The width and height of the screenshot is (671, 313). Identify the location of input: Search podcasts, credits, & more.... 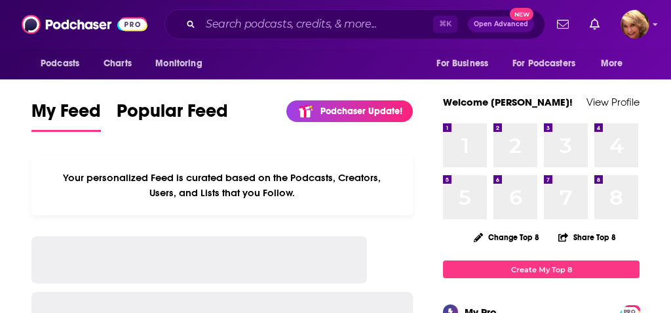
(317, 24).